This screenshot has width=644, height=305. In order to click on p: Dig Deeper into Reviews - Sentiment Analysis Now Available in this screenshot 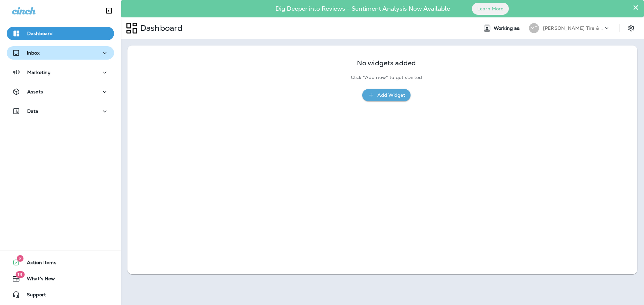, I will do `click(363, 9)`.